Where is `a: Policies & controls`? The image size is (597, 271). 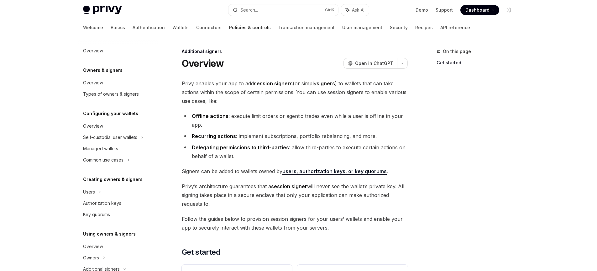 a: Policies & controls is located at coordinates (250, 28).